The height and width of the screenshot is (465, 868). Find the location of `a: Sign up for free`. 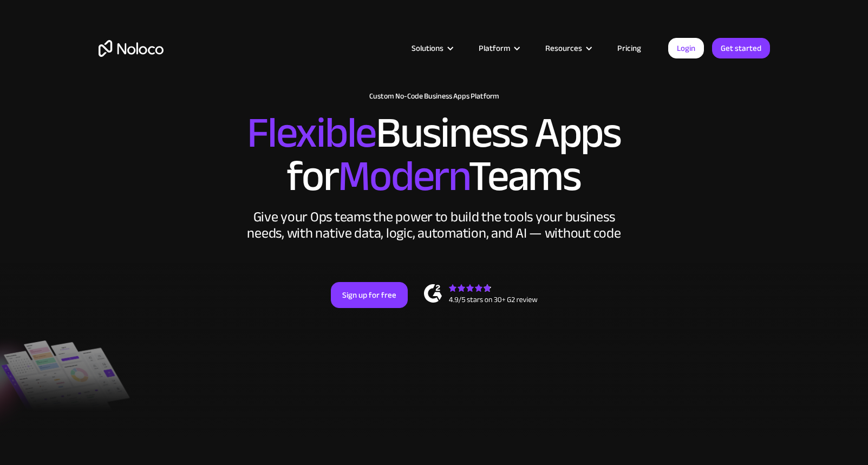

a: Sign up for free is located at coordinates (369, 296).